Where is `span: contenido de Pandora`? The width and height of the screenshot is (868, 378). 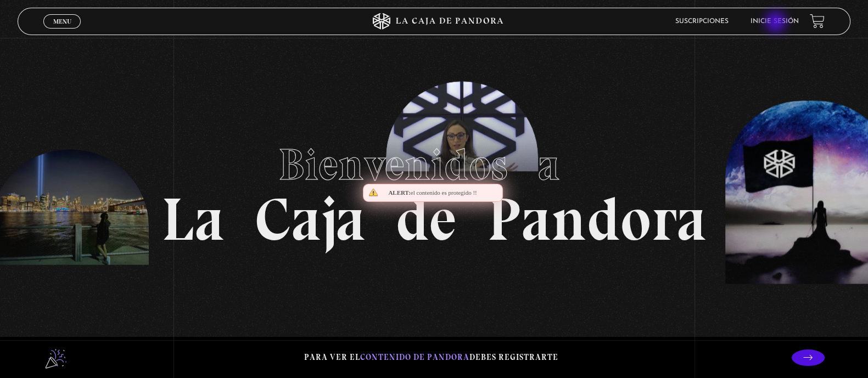
span: contenido de Pandora is located at coordinates (414, 357).